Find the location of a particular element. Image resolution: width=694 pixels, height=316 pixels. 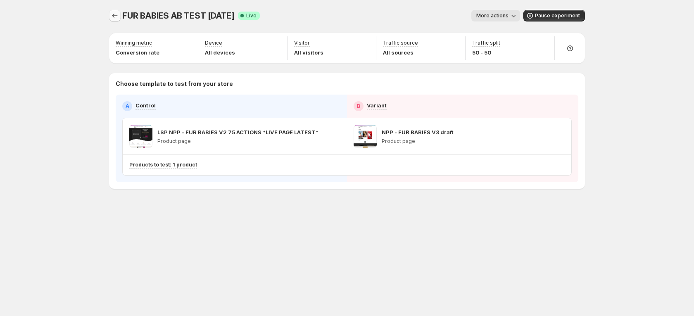

p: LSP NPP - FUR BABIES V2 75 ACTIONS *LIVE PAGE LATEST* is located at coordinates (238, 132).